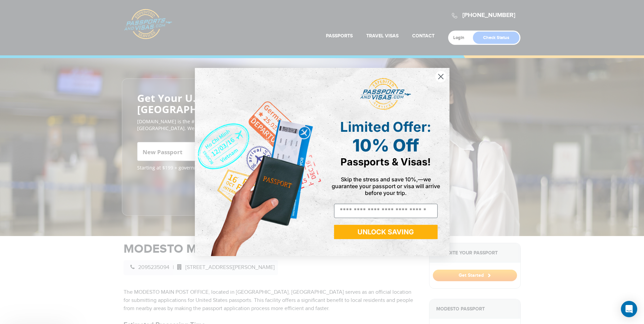 The width and height of the screenshot is (644, 324). Describe the element at coordinates (386, 186) in the screenshot. I see `span: Skip the stress and save 10%,—we guarantee your passport or visa will arrive before your trip.` at that location.